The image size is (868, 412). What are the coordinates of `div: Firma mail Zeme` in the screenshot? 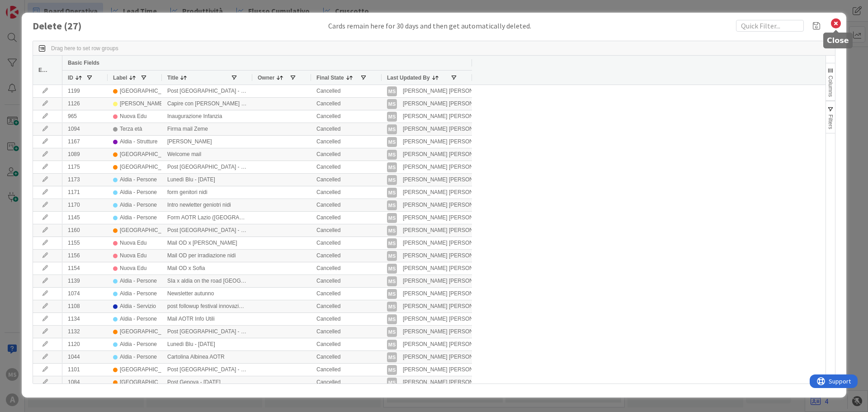 It's located at (207, 129).